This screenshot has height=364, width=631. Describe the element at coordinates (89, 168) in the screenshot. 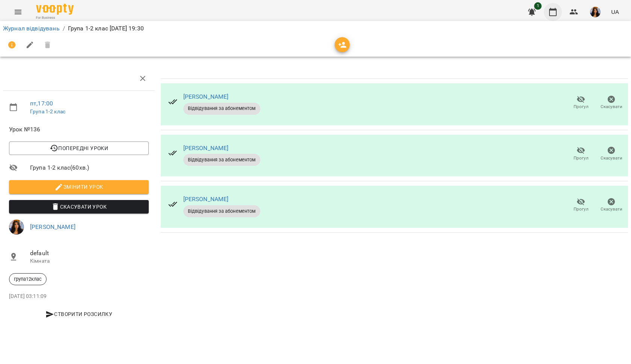

I see `span: Група 1-2 клас ( 60 хв. )` at that location.